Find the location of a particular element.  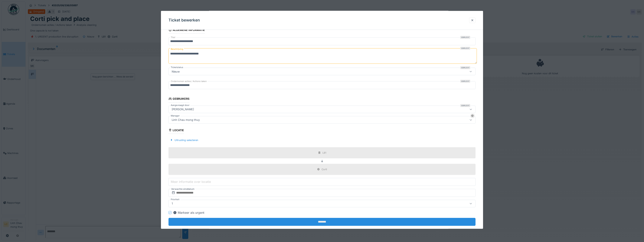

label: Aangevraagd door is located at coordinates (180, 105).